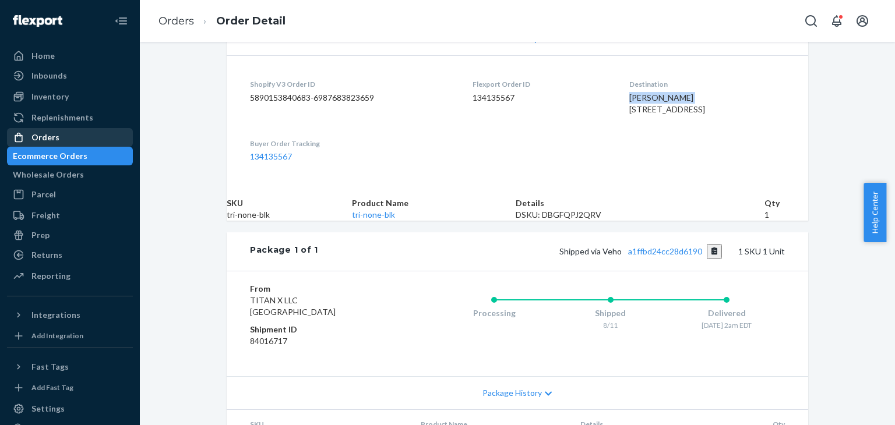  What do you see at coordinates (289, 215) in the screenshot?
I see `td: tri-none-blk` at bounding box center [289, 215].